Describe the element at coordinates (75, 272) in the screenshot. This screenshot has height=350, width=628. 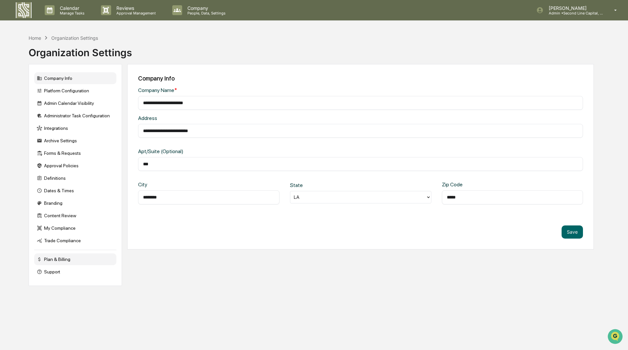
I see `div: Support` at that location.